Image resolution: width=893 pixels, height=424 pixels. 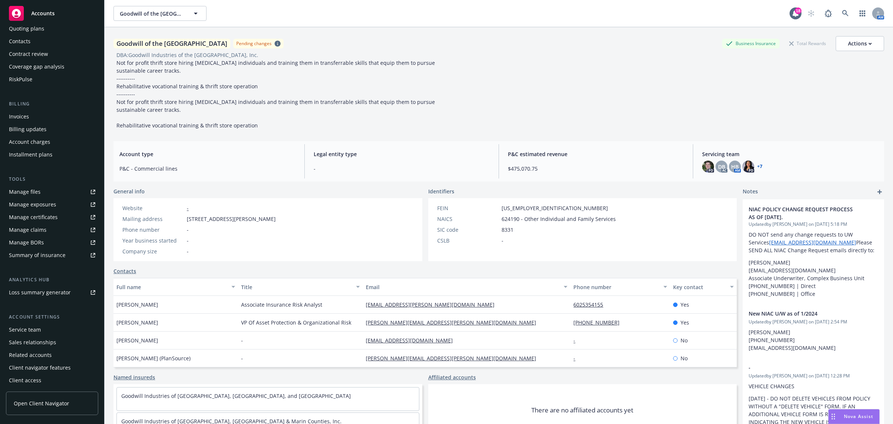 I want to click on div: Summary of insurance, so click(x=37, y=255).